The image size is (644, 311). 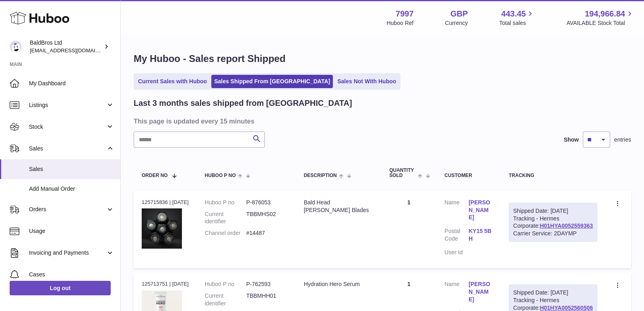 I want to click on a: H01HYA0052560506, so click(x=566, y=308).